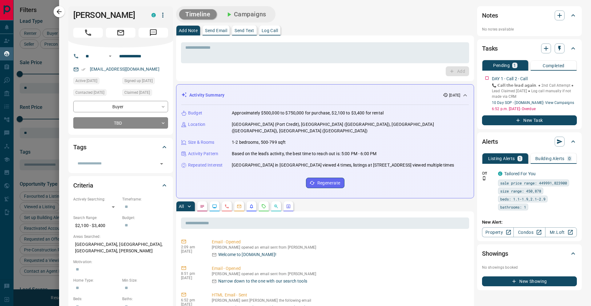 This screenshot has height=306, width=591. What do you see at coordinates (145, 199) in the screenshot?
I see `p: Timeframe:` at bounding box center [145, 199].